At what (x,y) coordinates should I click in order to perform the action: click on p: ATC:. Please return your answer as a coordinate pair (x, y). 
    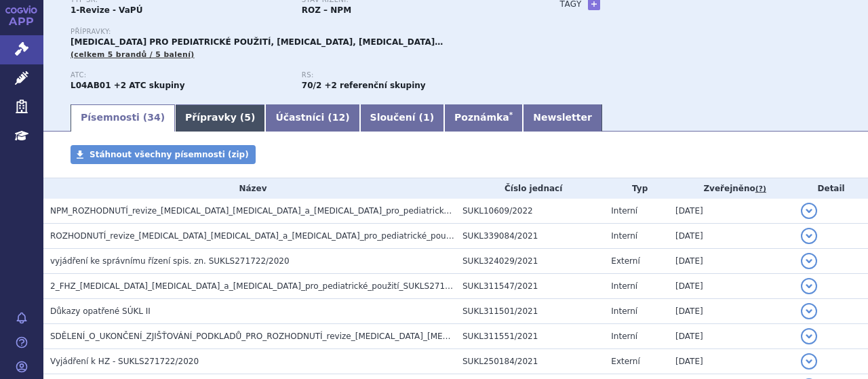
    Looking at the image, I should click on (179, 75).